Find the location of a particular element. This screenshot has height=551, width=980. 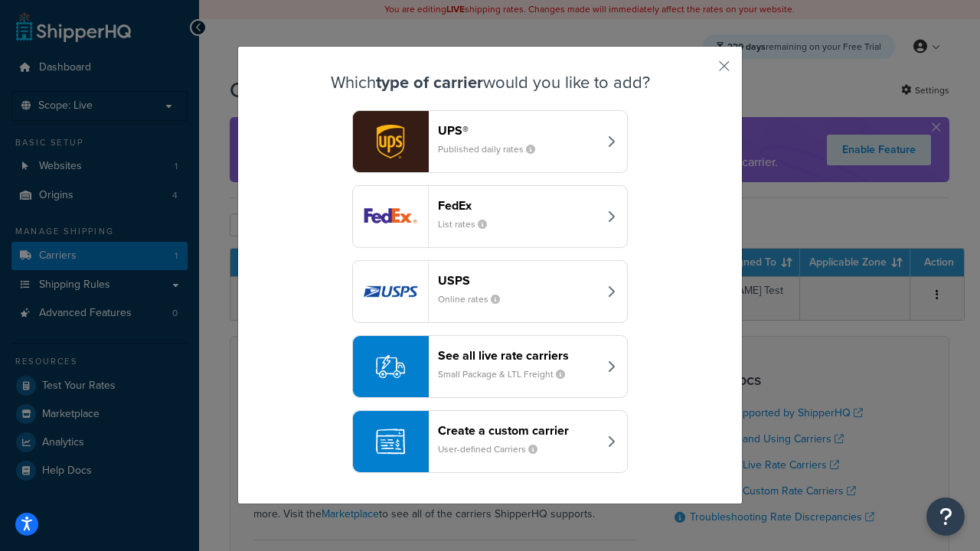

button: usps logoUSPSOnline rates is located at coordinates (490, 292).